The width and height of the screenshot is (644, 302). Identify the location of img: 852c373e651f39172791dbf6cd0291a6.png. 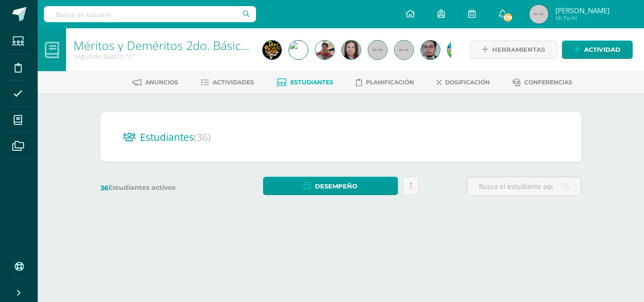
(457, 50).